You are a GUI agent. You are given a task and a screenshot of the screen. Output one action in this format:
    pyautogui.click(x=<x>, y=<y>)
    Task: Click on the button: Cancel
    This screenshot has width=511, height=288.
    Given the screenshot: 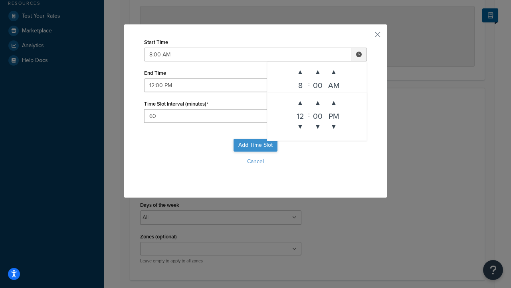 What is the action you would take?
    pyautogui.click(x=256, y=161)
    